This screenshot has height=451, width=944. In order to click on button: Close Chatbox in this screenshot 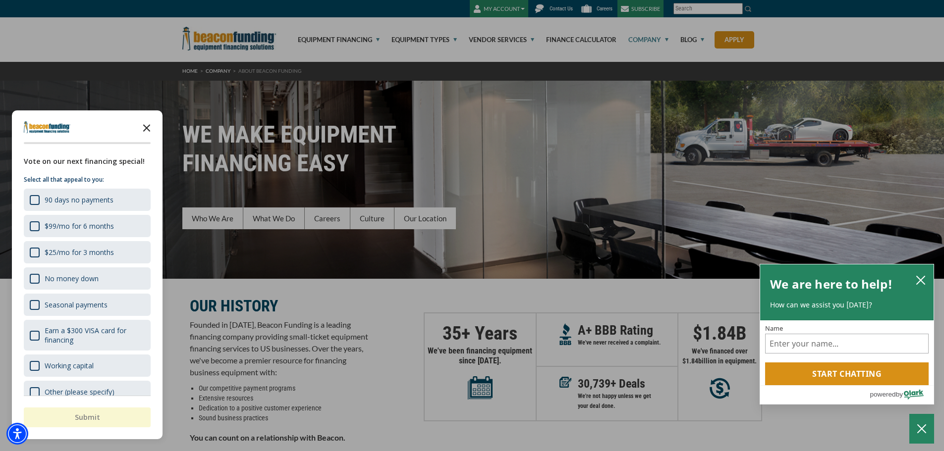, I will do `click(922, 429)`.